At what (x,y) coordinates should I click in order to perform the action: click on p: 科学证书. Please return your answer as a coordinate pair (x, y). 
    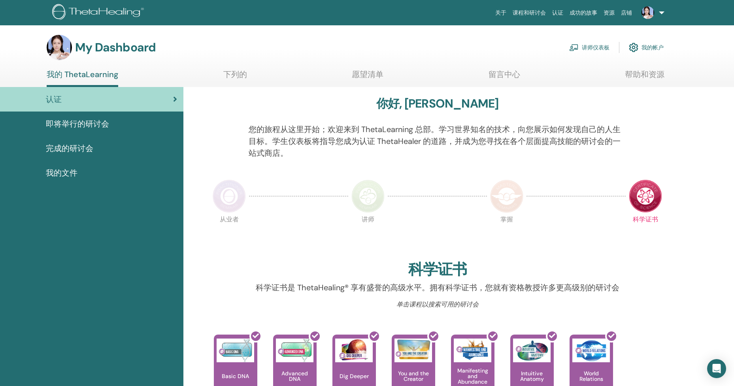
    Looking at the image, I should click on (646, 233).